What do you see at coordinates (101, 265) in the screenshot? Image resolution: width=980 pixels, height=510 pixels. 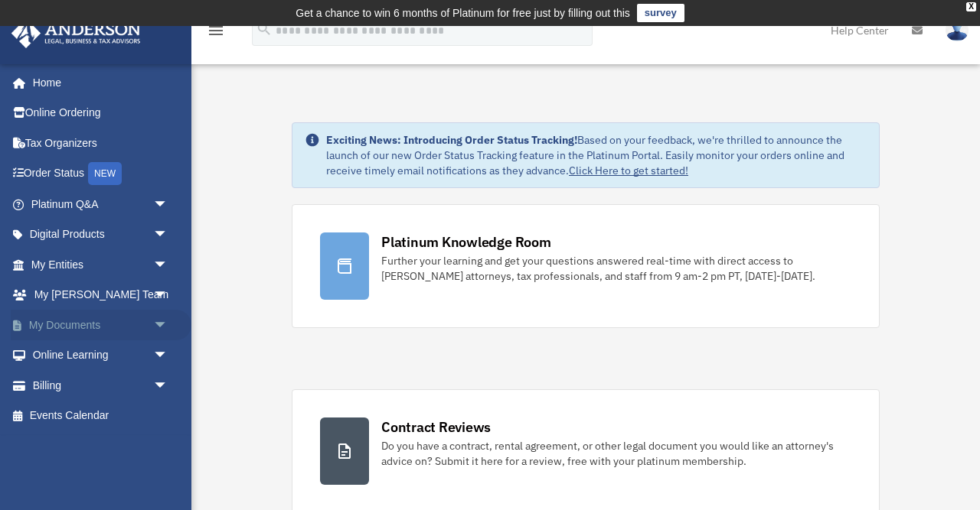 I see `a: My Entitiesarrow_drop_down` at bounding box center [101, 265].